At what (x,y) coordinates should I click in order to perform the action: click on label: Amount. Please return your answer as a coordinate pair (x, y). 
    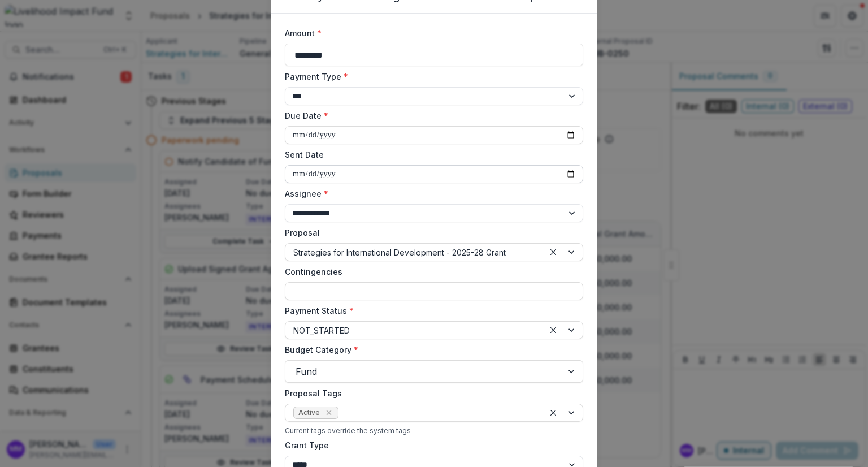
    Looking at the image, I should click on (431, 33).